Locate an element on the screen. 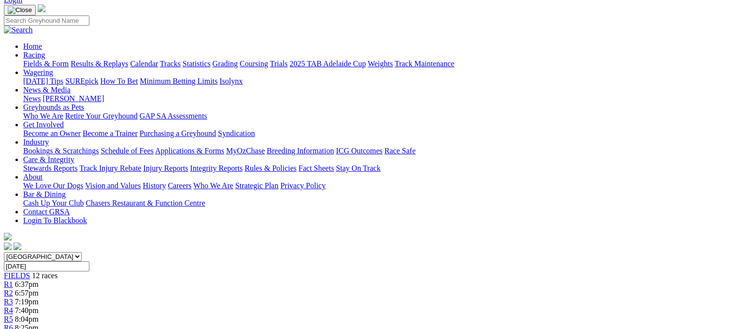 The image size is (735, 329). a: News is located at coordinates (32, 98).